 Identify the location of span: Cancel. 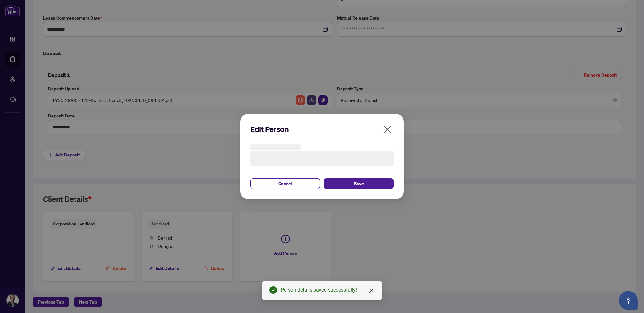
(285, 184).